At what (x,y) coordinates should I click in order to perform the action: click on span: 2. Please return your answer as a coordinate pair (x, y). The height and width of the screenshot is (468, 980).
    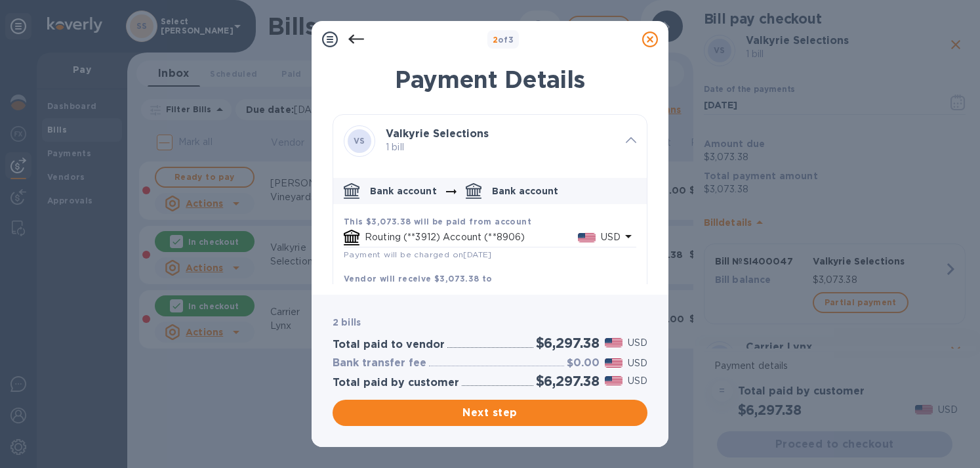
    Looking at the image, I should click on (495, 39).